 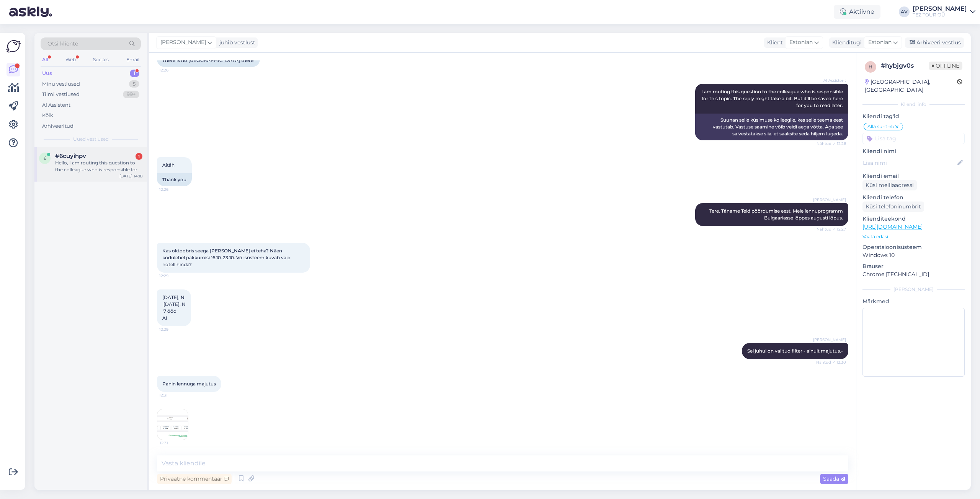 I want to click on div: AI Assistent, so click(x=56, y=105).